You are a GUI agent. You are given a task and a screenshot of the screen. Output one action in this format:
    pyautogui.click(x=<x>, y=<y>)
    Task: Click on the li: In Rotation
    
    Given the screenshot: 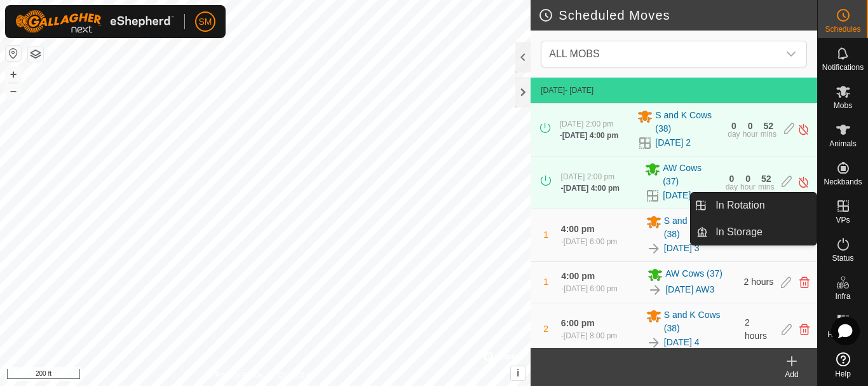 What is the action you would take?
    pyautogui.click(x=754, y=205)
    